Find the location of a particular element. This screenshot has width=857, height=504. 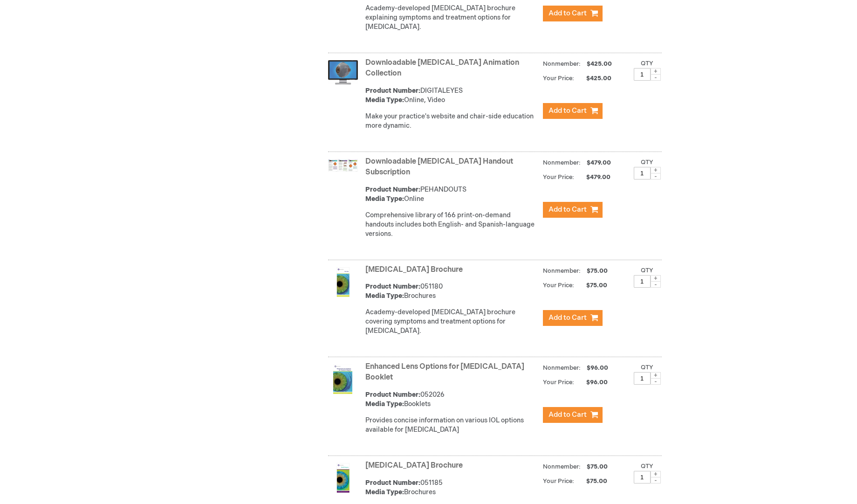

img: Downloadable Patient Education Handout Subscription is located at coordinates (343, 165).